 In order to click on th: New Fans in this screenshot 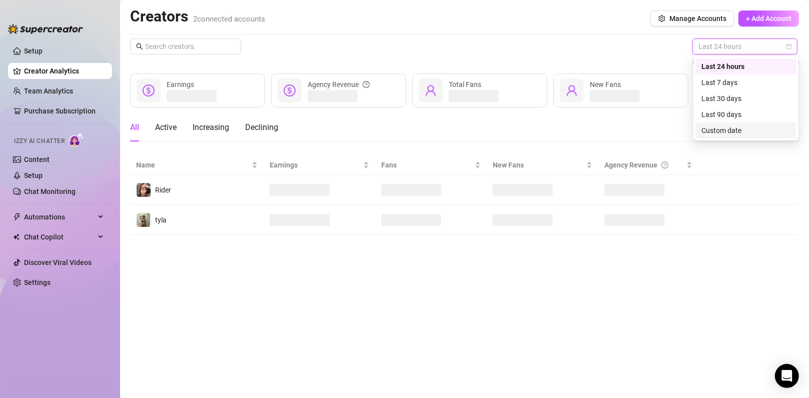, I will do `click(542, 165)`.